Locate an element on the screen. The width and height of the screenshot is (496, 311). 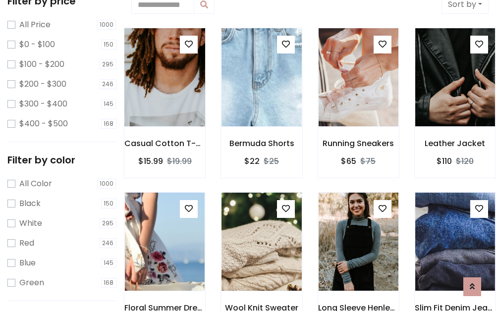
h6: Casual Cotton T-Shirt is located at coordinates (165, 143).